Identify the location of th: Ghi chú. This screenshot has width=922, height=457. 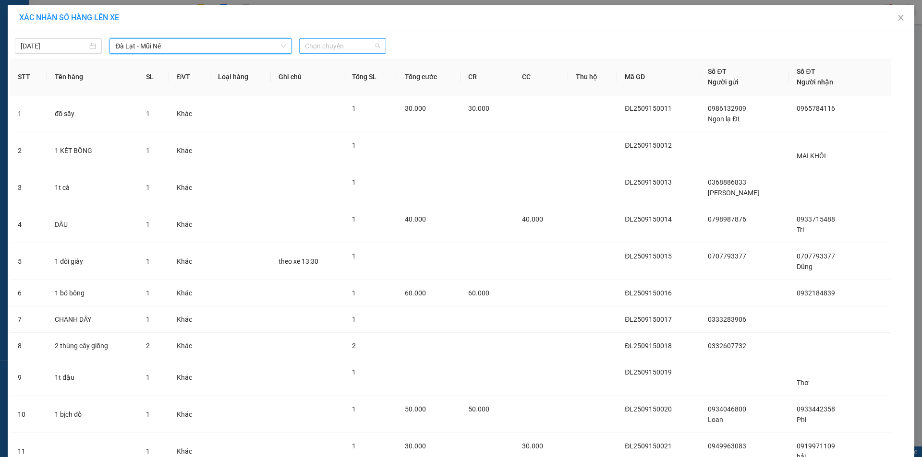
(307, 77).